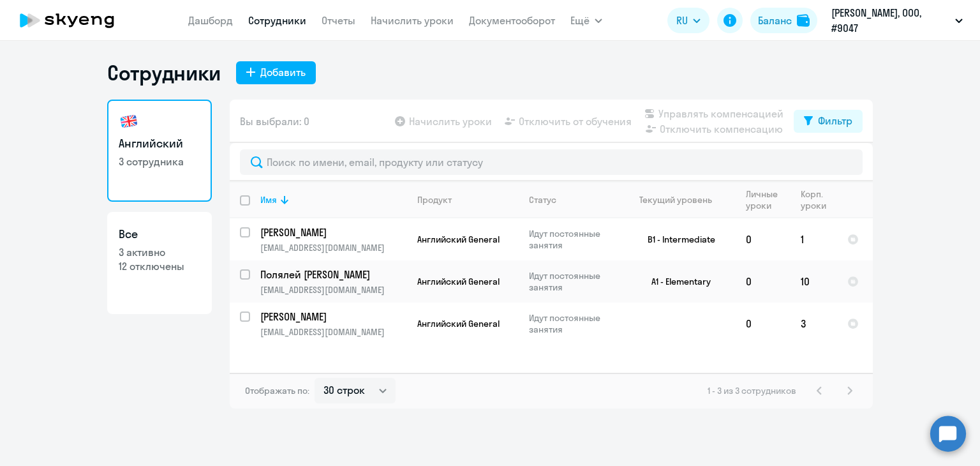 The image size is (980, 466). What do you see at coordinates (512, 21) in the screenshot?
I see `a: Документооборот` at bounding box center [512, 21].